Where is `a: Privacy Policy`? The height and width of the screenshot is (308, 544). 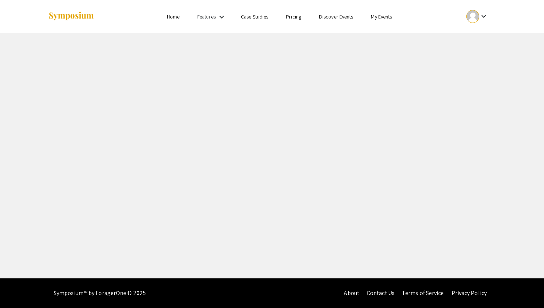 a: Privacy Policy is located at coordinates (469, 293).